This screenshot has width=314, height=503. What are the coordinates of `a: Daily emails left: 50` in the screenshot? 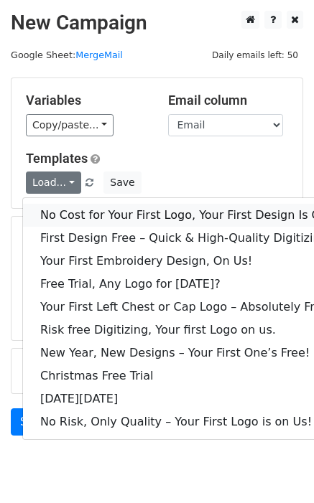 It's located at (255, 55).